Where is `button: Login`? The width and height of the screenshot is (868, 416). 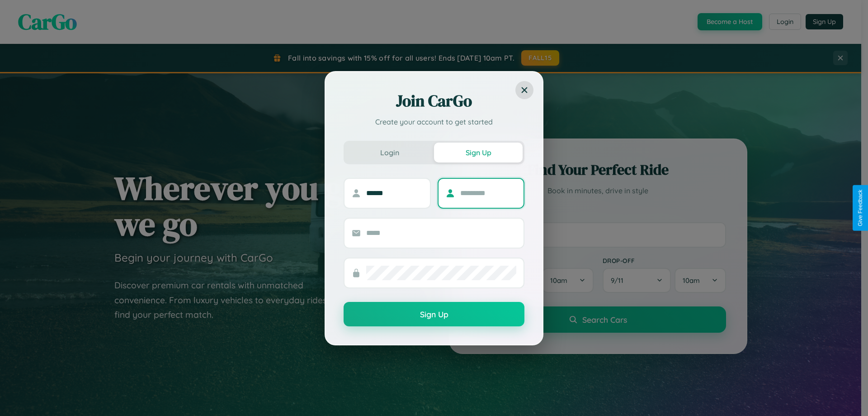 button: Login is located at coordinates (390, 153).